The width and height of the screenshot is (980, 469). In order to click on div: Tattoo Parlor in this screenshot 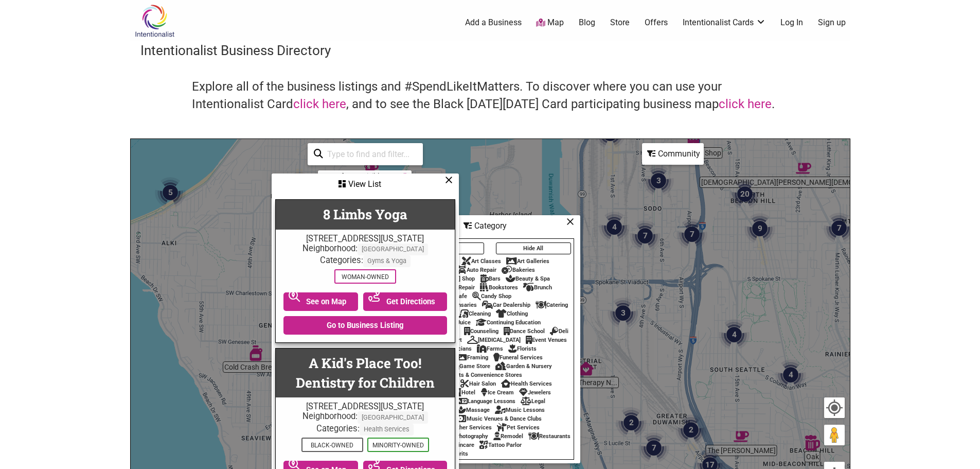, I will do `click(501, 445)`.